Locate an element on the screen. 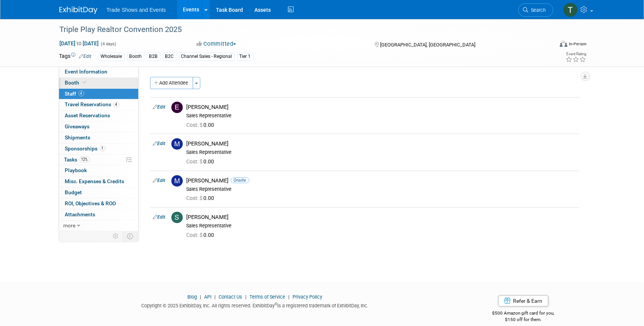 This screenshot has height=326, width=644. div: $500 Amazon gift card for you, is located at coordinates (524, 313).